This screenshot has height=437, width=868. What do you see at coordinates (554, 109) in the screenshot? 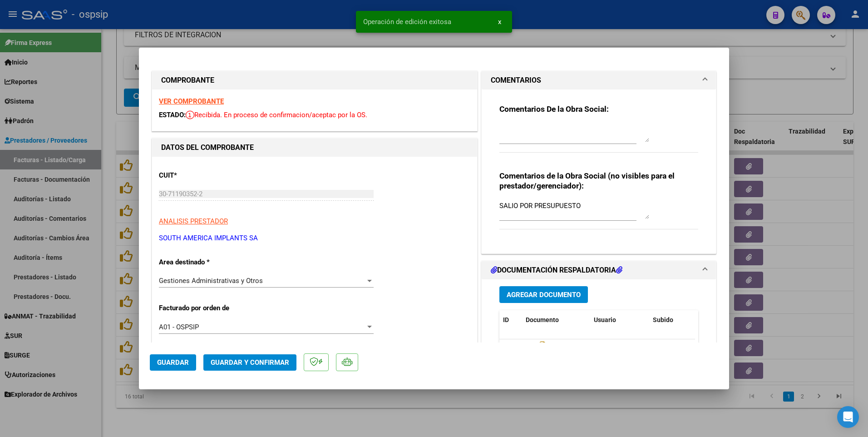
I see `strong: Comentarios De la Obra Social:` at bounding box center [554, 109].